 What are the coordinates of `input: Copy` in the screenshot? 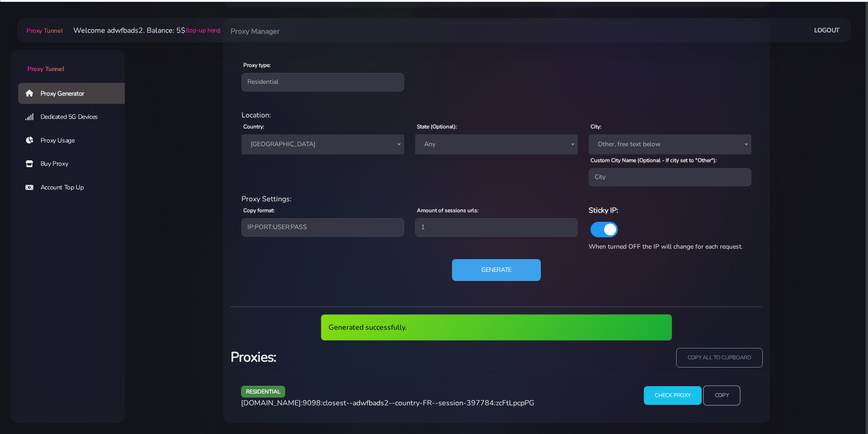 It's located at (722, 395).